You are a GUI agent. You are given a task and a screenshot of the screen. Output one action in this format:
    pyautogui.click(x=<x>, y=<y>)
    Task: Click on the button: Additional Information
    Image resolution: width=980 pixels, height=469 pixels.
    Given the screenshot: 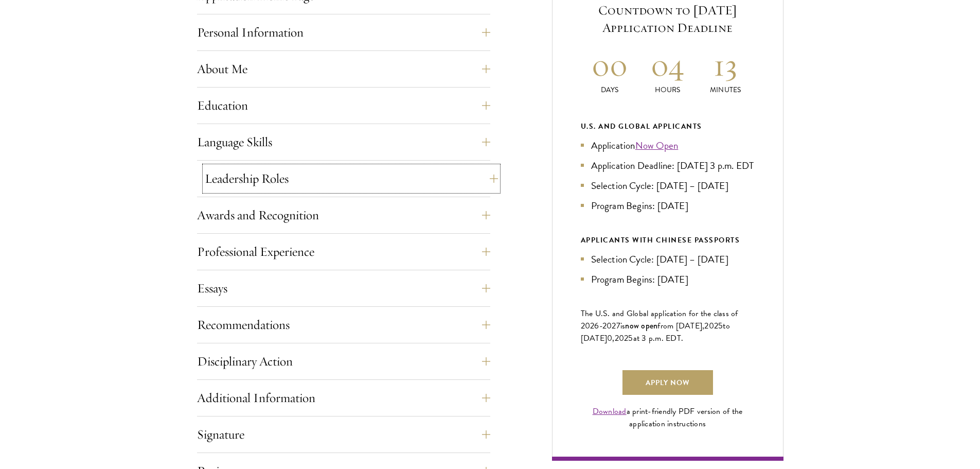 What is the action you would take?
    pyautogui.click(x=344, y=398)
    